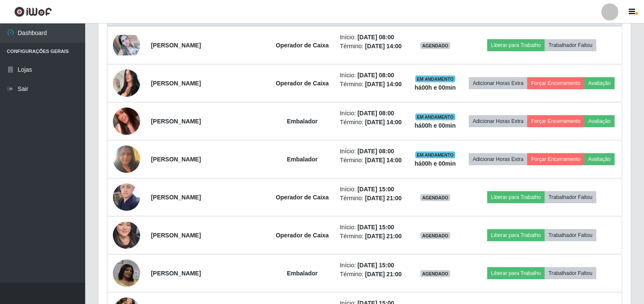 This screenshot has width=644, height=304. I want to click on img: 1672860829708.jpeg, so click(127, 197).